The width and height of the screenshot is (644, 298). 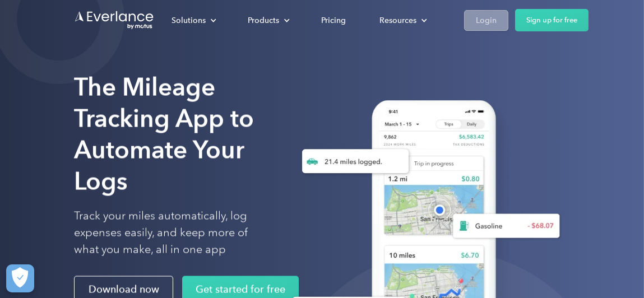 I want to click on a: Pricing, so click(x=334, y=20).